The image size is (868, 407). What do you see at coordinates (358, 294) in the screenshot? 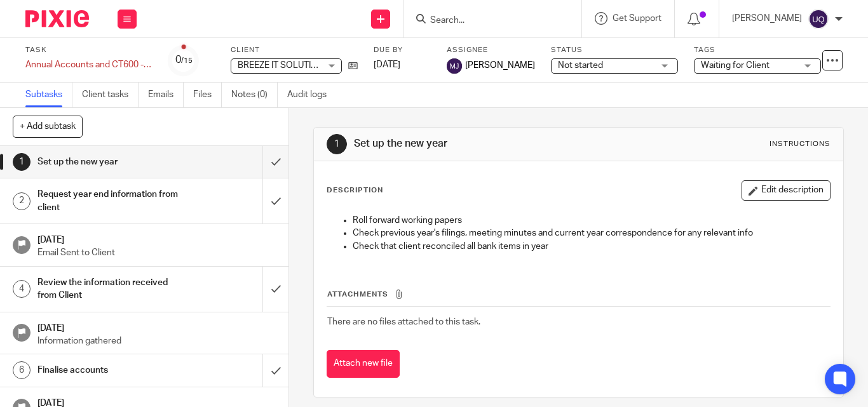
I see `span: Attachments` at bounding box center [358, 294].